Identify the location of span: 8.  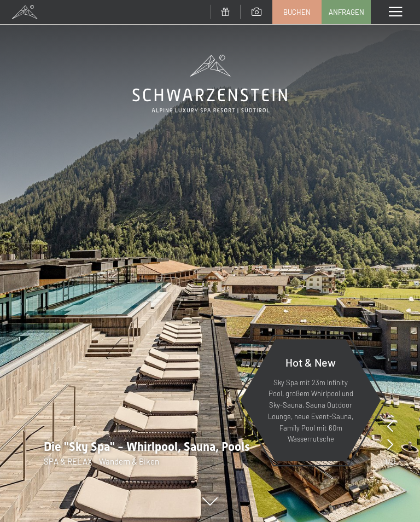
(393, 461).